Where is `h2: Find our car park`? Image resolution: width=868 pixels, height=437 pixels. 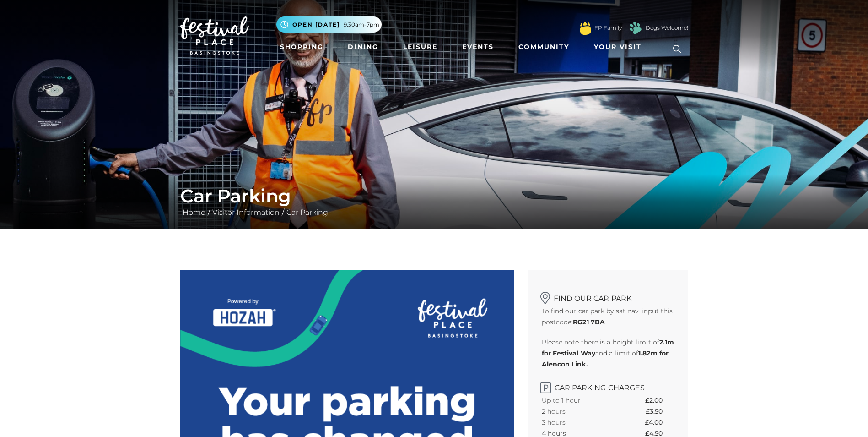
h2: Find our car park is located at coordinates (609, 295).